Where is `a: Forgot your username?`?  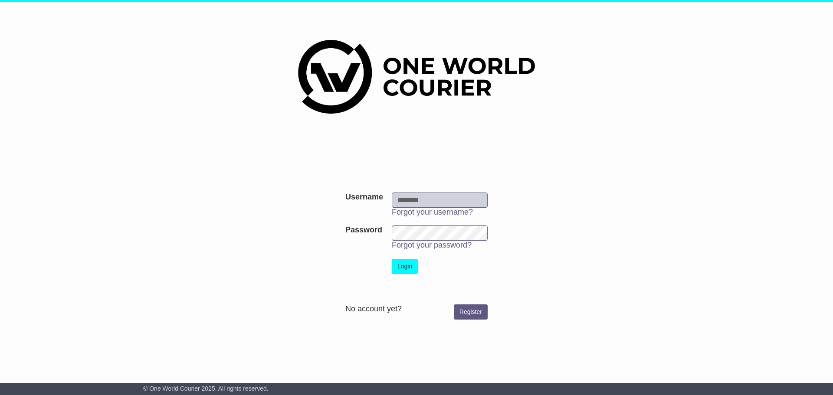 a: Forgot your username? is located at coordinates (432, 212).